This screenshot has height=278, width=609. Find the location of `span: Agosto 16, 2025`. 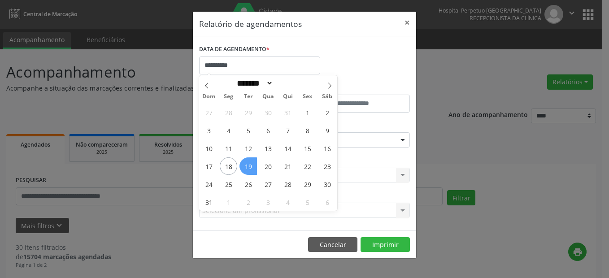

span: Agosto 16, 2025 is located at coordinates (327, 148).